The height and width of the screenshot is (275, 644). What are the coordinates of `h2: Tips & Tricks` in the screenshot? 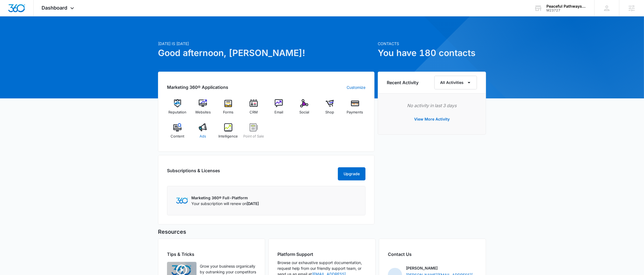 It's located at (212, 254).